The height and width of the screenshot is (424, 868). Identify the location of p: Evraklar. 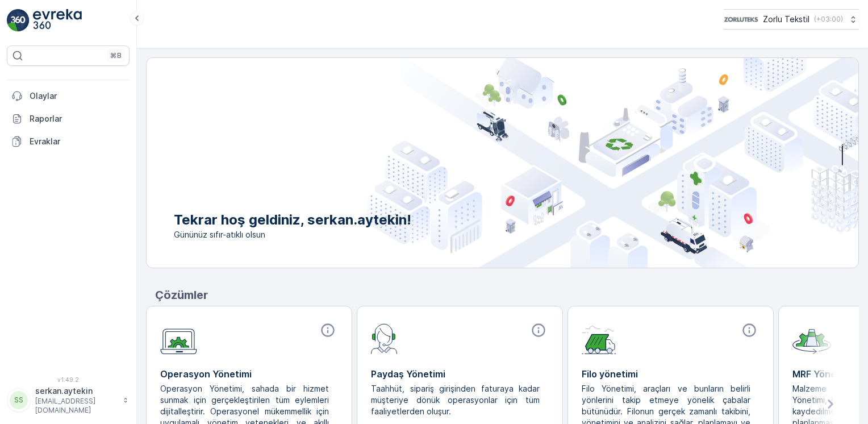
(77, 142).